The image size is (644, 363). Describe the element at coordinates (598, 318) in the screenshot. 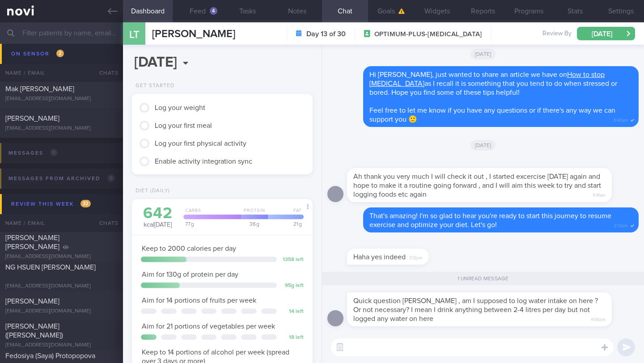

I see `span: 4:06pm` at that location.